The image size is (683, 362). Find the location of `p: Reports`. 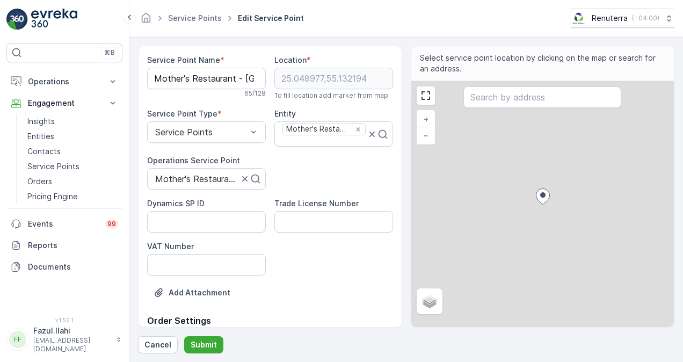

p: Reports is located at coordinates (73, 245).